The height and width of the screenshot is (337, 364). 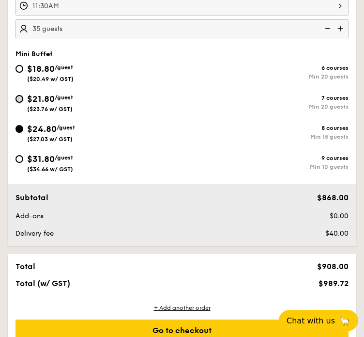 I want to click on span: ($23.76 w/ GST), so click(x=50, y=109).